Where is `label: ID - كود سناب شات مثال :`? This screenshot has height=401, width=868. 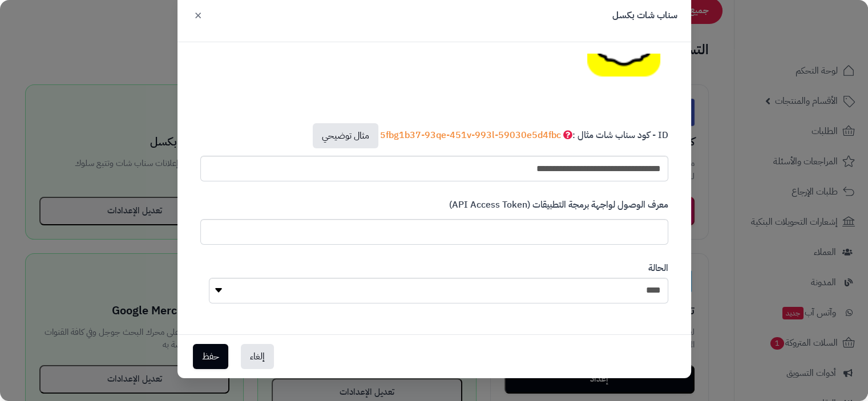 label: ID - كود سناب شات مثال : is located at coordinates (489, 138).